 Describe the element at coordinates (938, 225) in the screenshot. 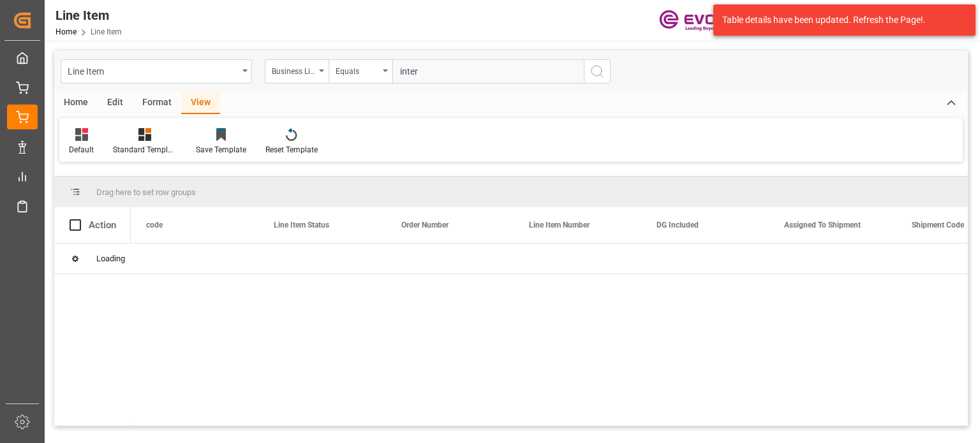

I see `span: Shipment Code` at that location.